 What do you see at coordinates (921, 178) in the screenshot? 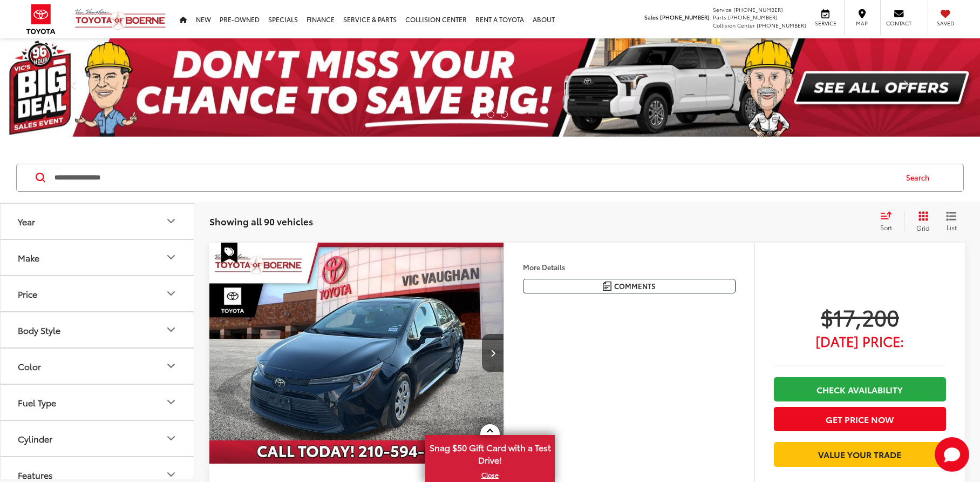
I see `button: Search` at bounding box center [921, 178].